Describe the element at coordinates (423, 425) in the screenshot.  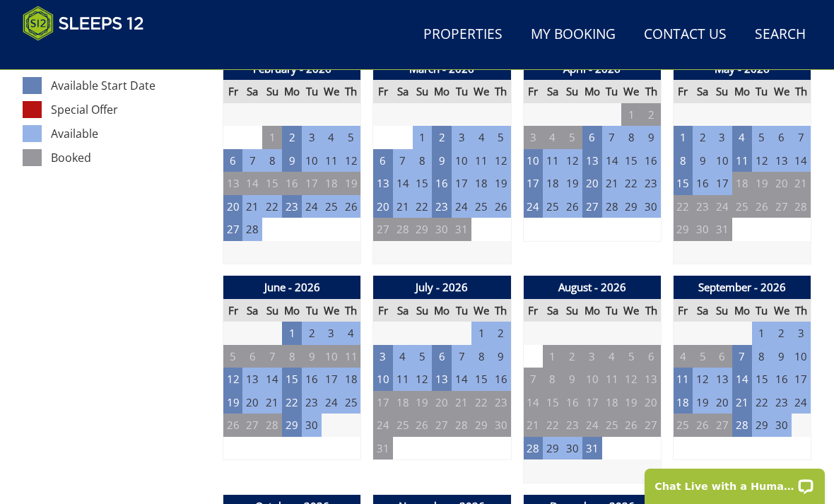
I see `td: 26` at that location.